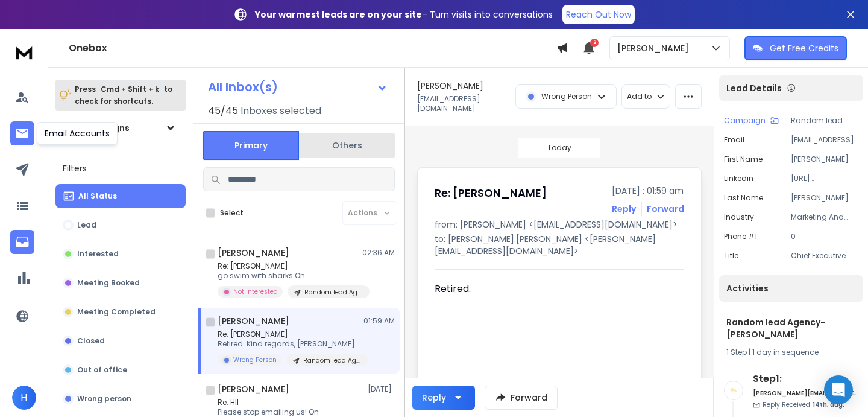 The image size is (868, 417). What do you see at coordinates (806, 379) in the screenshot?
I see `h6: Step 1 :` at bounding box center [806, 379].